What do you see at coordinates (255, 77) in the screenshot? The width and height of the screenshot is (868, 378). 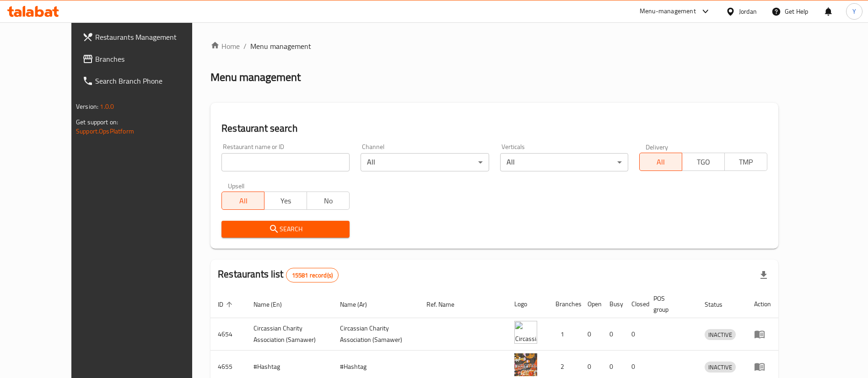 I see `h2: Menu management` at bounding box center [255, 77].